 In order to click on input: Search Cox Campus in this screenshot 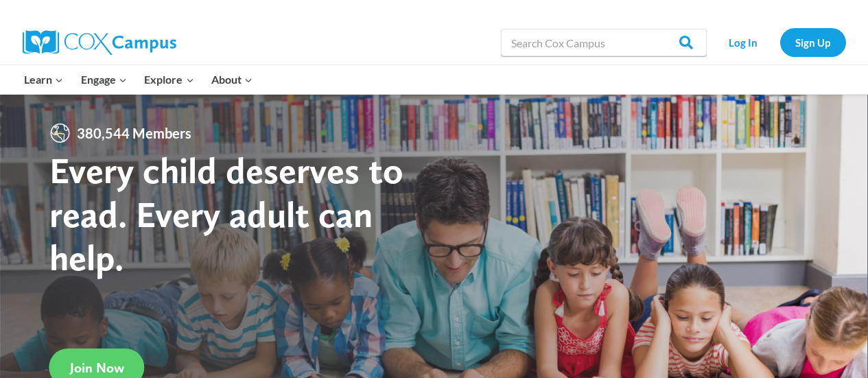, I will do `click(604, 43)`.